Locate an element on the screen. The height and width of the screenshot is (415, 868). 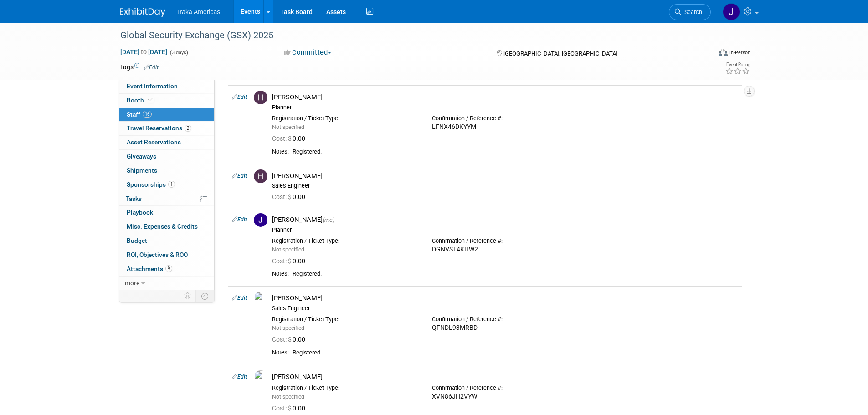
a: Event Information is located at coordinates (167, 87).